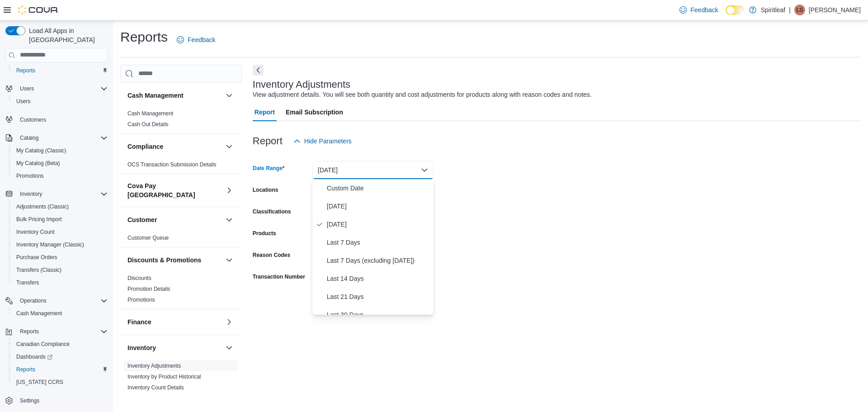 This screenshot has width=868, height=412. What do you see at coordinates (38, 163) in the screenshot?
I see `span: My Catalog (Beta)` at bounding box center [38, 163].